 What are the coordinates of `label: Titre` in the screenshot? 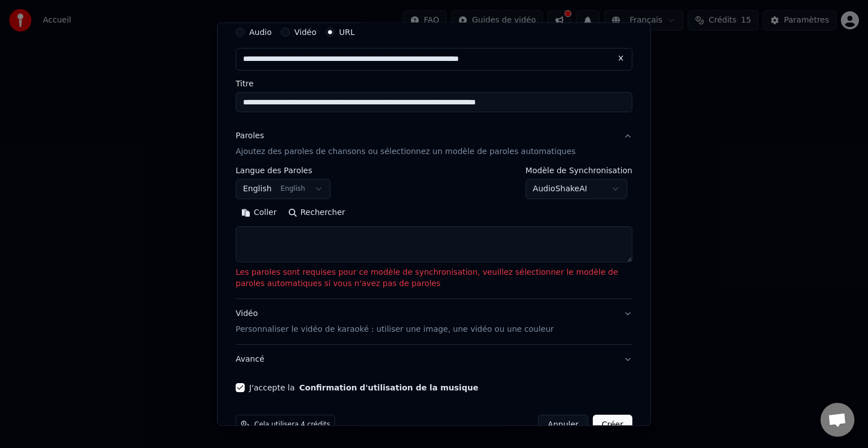 It's located at (434, 83).